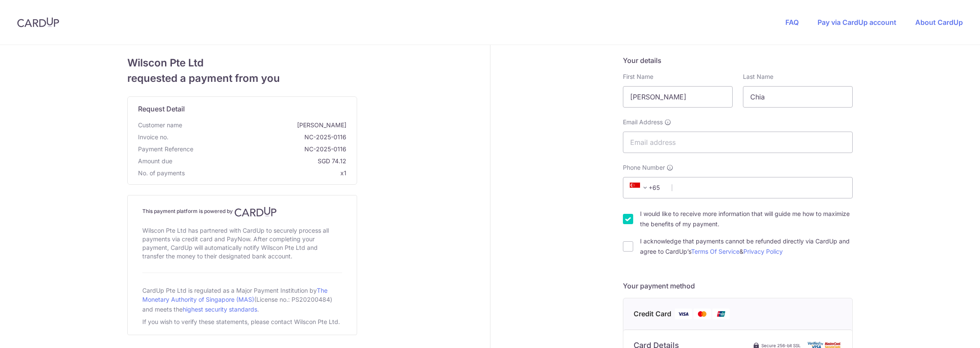 This screenshot has width=980, height=348. Describe the element at coordinates (738, 61) in the screenshot. I see `h5: Your details` at that location.